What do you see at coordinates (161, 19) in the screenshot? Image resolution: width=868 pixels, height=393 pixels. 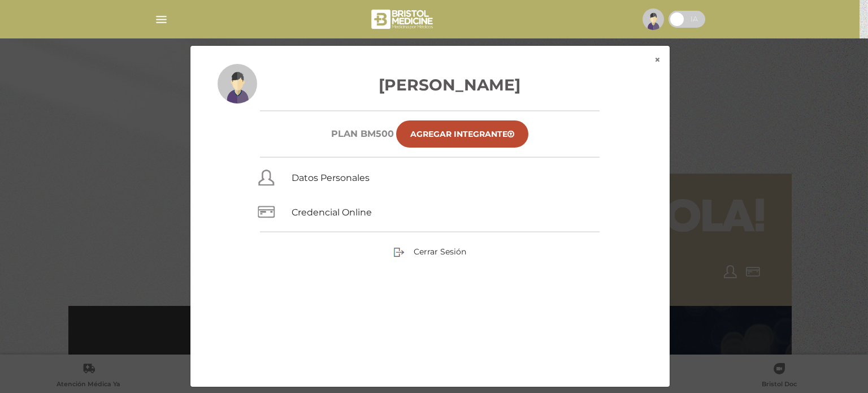 I see `img: Cober_menu-lines-white.svg` at bounding box center [161, 19].